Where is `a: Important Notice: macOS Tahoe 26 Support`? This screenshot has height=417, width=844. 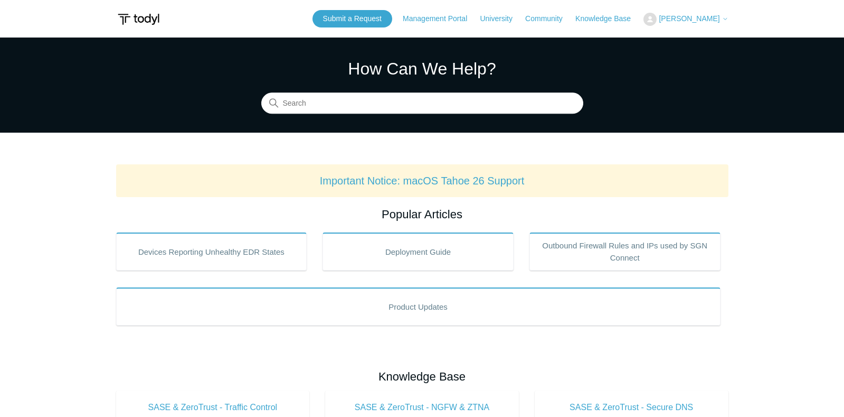 a: Important Notice: macOS Tahoe 26 Support is located at coordinates (422, 181).